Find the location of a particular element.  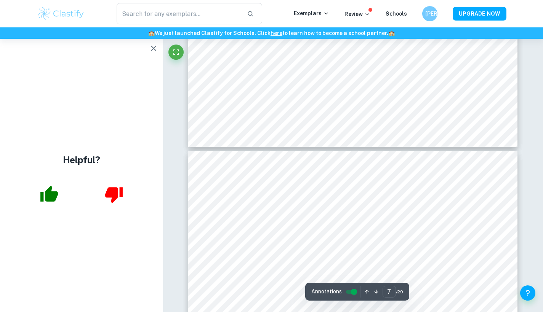

p: Exemplars is located at coordinates (311, 13).